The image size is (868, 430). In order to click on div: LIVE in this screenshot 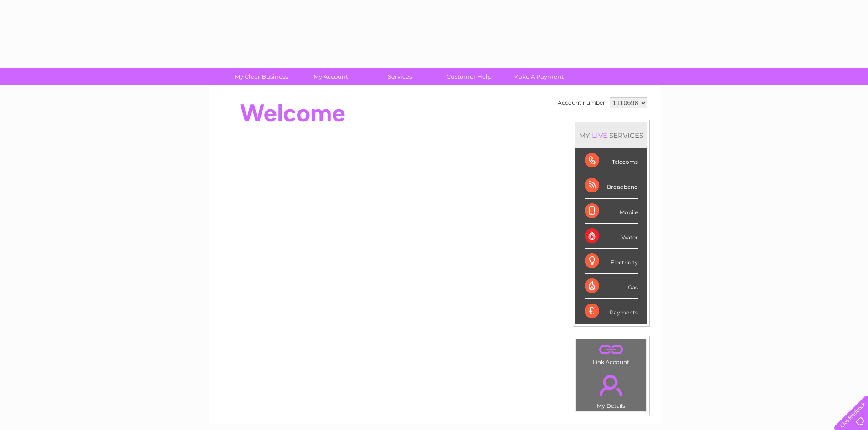, I will do `click(600, 136)`.